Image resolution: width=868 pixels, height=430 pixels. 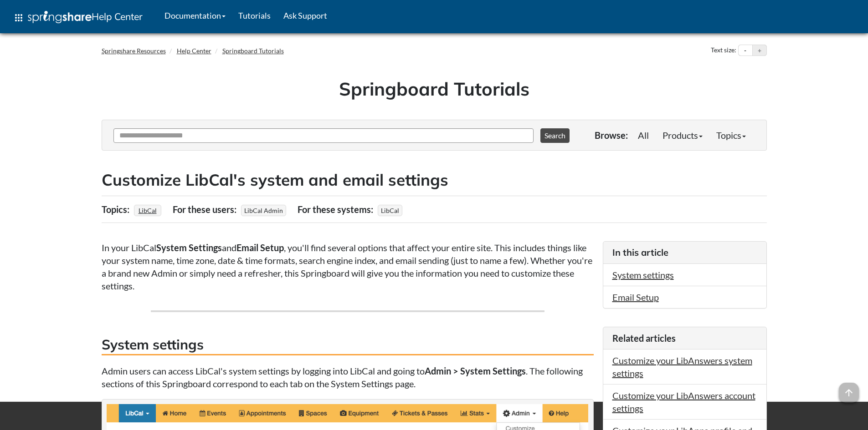 I want to click on p: Admin users can access LibCal's system settings by logging into LibCal and going to . The followi..., so click(x=348, y=378).